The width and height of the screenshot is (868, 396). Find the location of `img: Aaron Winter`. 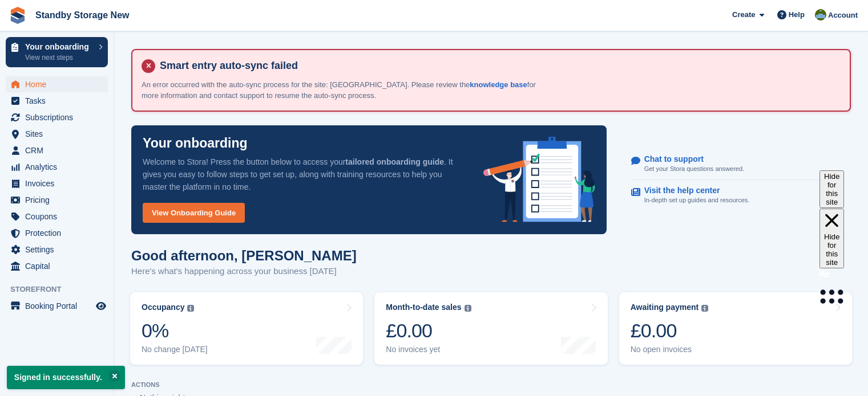

img: Aaron Winter is located at coordinates (821, 15).